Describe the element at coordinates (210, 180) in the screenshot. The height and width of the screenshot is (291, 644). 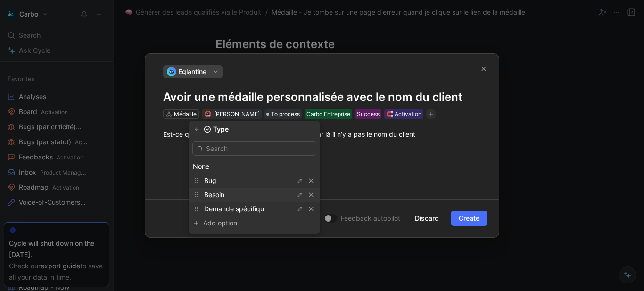
I see `span: Bug` at that location.